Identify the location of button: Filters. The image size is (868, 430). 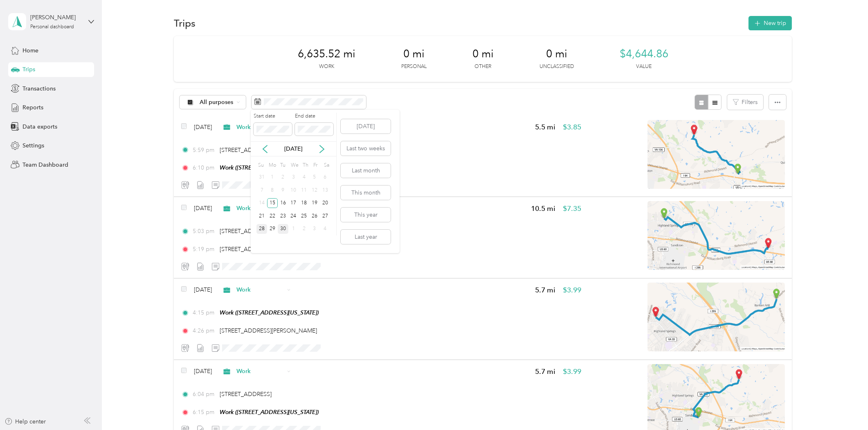
(745, 102).